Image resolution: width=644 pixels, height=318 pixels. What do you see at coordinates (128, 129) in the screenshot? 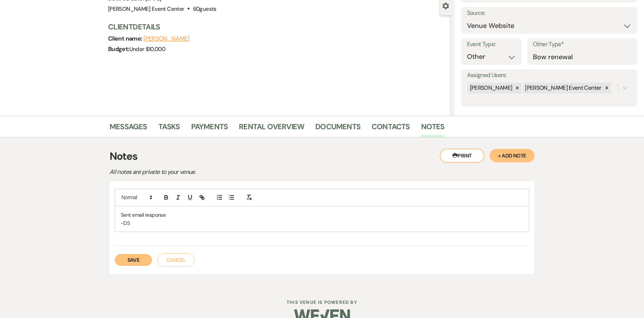
I see `a: Messages` at bounding box center [128, 129].